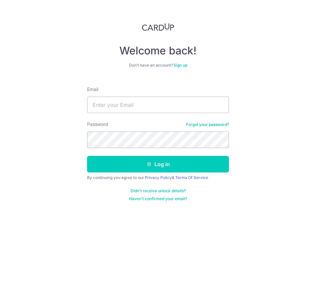  Describe the element at coordinates (158, 191) in the screenshot. I see `a: Didn't receive unlock details?` at that location.